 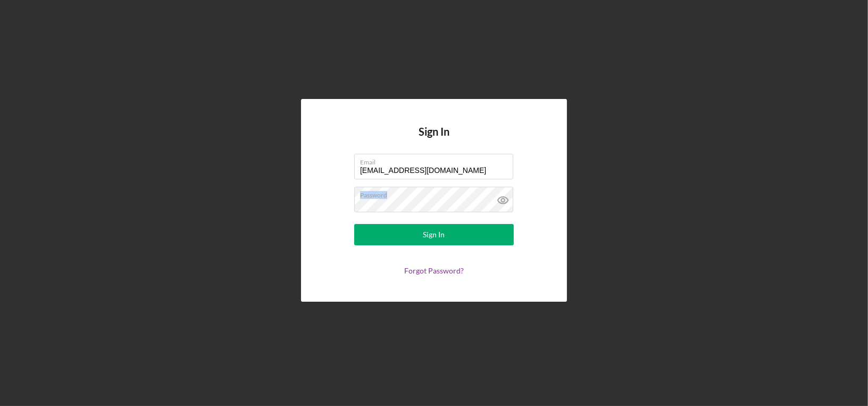 What do you see at coordinates (437, 160) in the screenshot?
I see `label: Email` at bounding box center [437, 160].